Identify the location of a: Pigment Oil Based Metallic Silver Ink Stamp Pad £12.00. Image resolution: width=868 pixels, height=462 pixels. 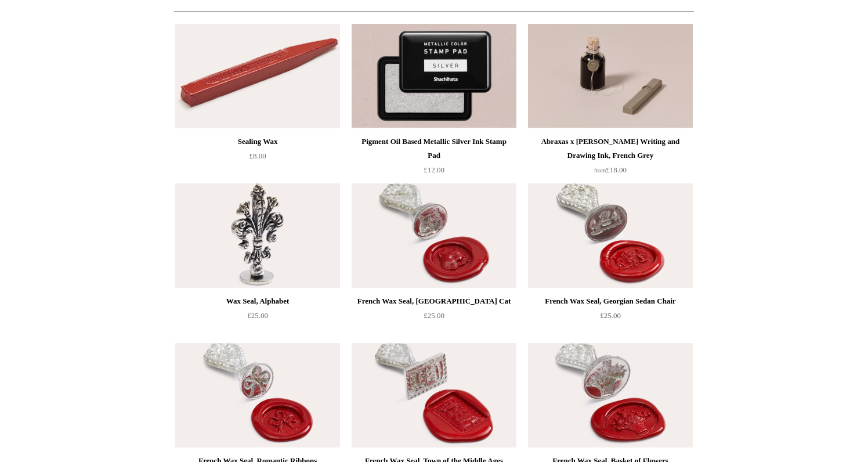
(434, 159).